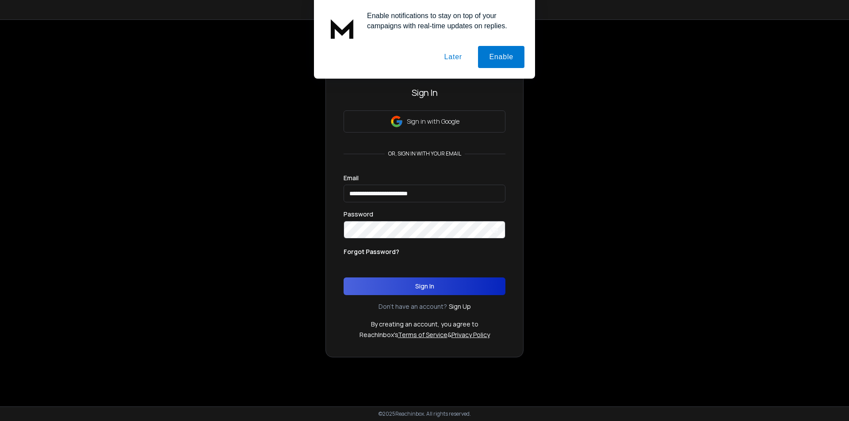 This screenshot has width=849, height=421. What do you see at coordinates (470, 335) in the screenshot?
I see `span: Privacy Policy` at bounding box center [470, 335].